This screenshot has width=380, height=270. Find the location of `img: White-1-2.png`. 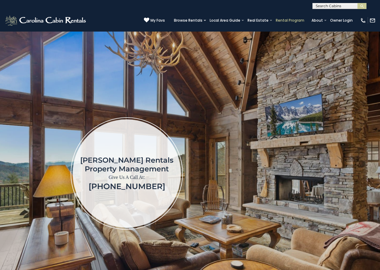

img: White-1-2.png is located at coordinates (46, 20).